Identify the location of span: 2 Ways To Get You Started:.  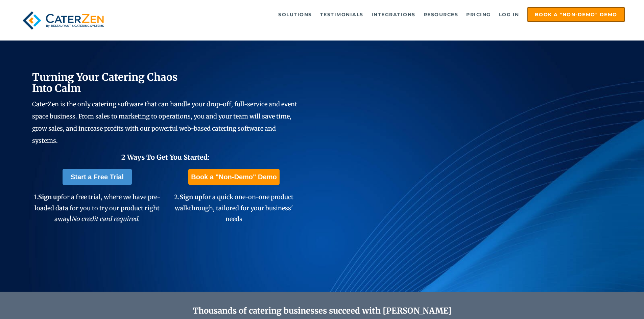
(165, 157).